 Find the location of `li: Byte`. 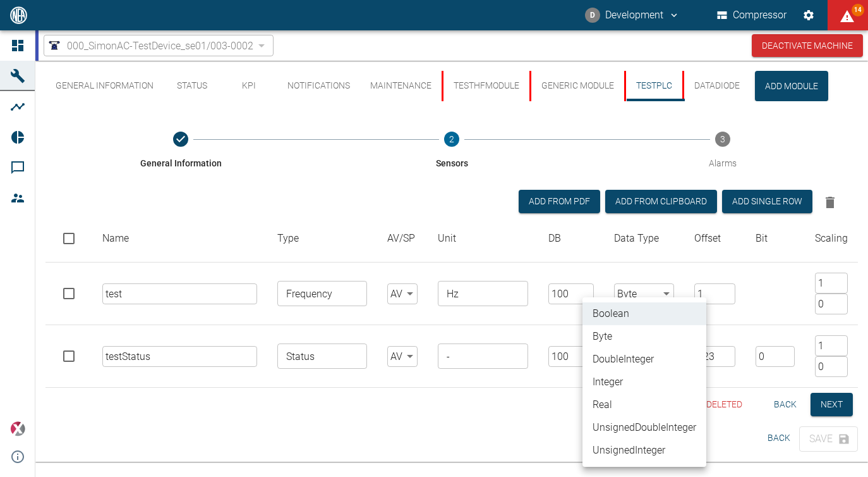

li: Byte is located at coordinates (644, 337).